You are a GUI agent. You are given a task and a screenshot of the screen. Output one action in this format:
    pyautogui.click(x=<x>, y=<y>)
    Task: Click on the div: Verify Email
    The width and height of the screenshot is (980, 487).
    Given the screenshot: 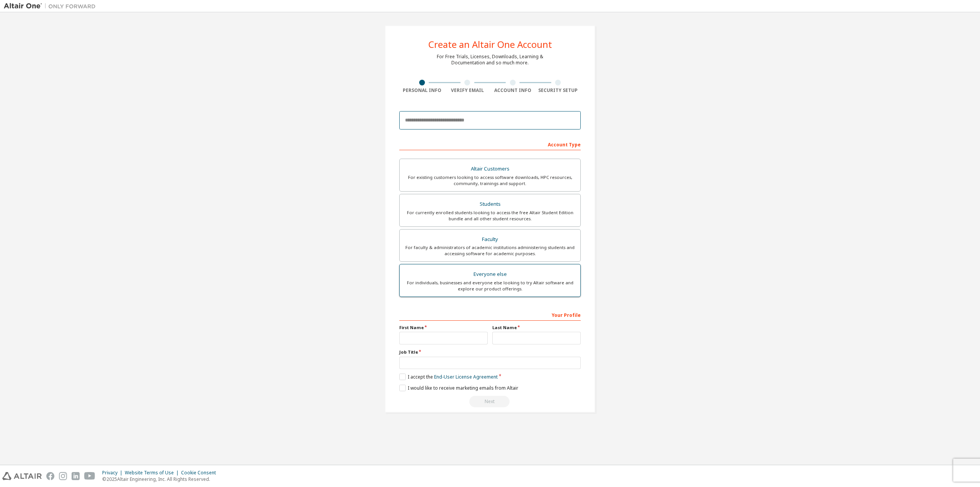 What is the action you would take?
    pyautogui.click(x=468, y=91)
    